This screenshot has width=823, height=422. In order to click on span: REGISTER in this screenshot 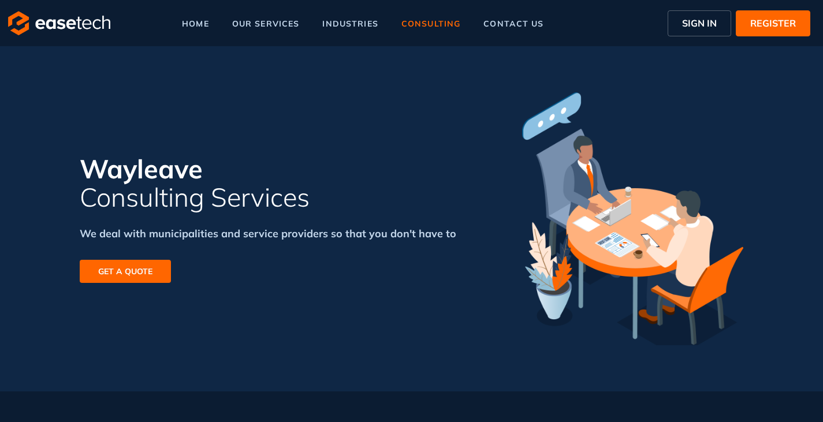, I will do `click(773, 23)`.